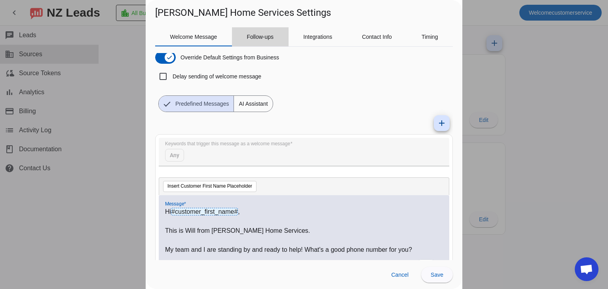 The height and width of the screenshot is (289, 608). What do you see at coordinates (253, 104) in the screenshot?
I see `span: AI Assistant` at bounding box center [253, 104].